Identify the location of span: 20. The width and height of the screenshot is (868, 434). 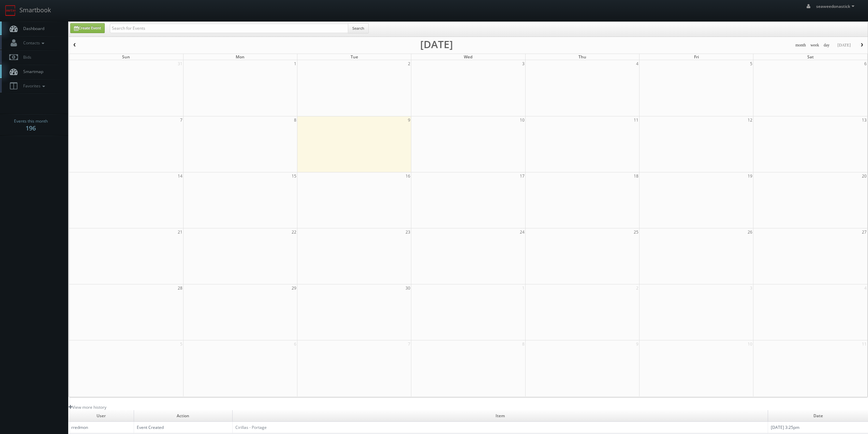
(864, 175).